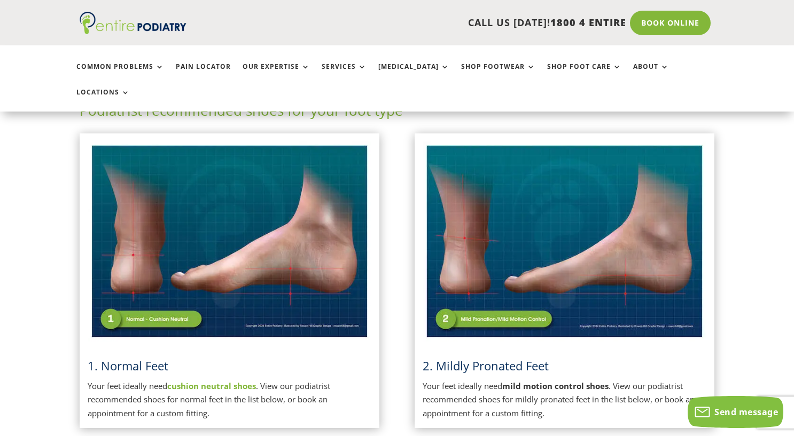  What do you see at coordinates (746, 412) in the screenshot?
I see `span: Send message` at bounding box center [746, 412].